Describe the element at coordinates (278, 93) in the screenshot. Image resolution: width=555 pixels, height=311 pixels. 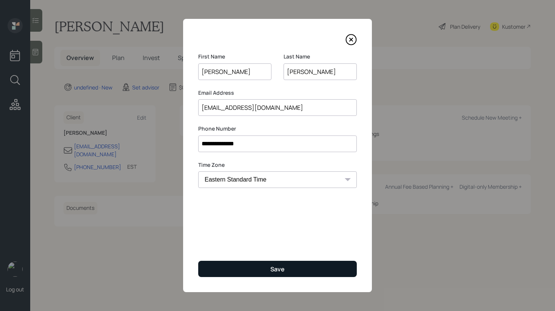
I see `label: Email Address` at that location.